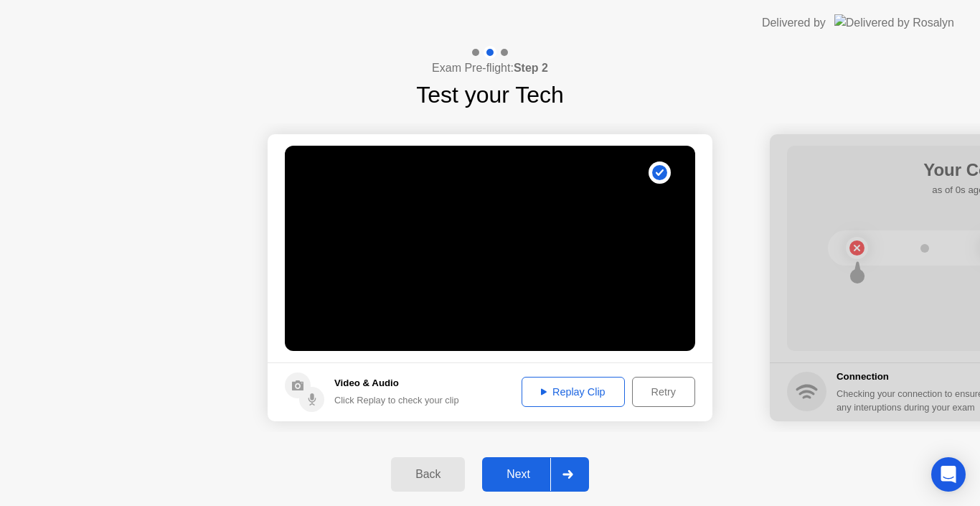  What do you see at coordinates (396, 400) in the screenshot?
I see `div: Click Replay to check your clip` at bounding box center [396, 400].